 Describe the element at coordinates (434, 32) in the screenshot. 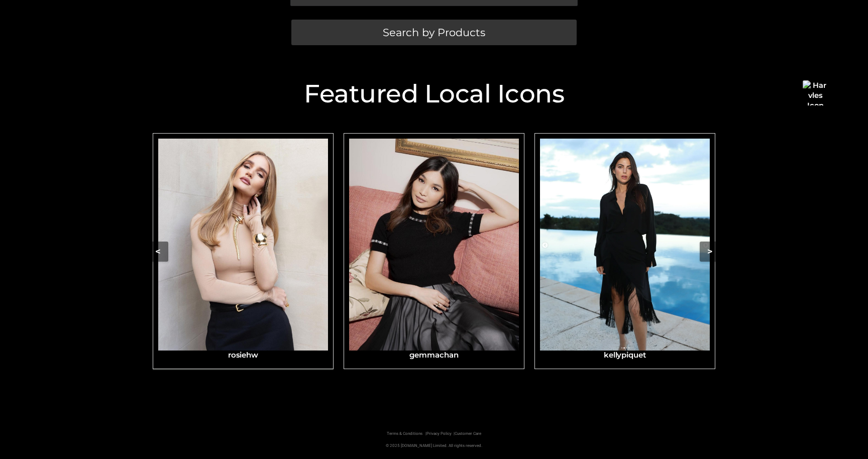

I see `span: Search by Products` at that location.